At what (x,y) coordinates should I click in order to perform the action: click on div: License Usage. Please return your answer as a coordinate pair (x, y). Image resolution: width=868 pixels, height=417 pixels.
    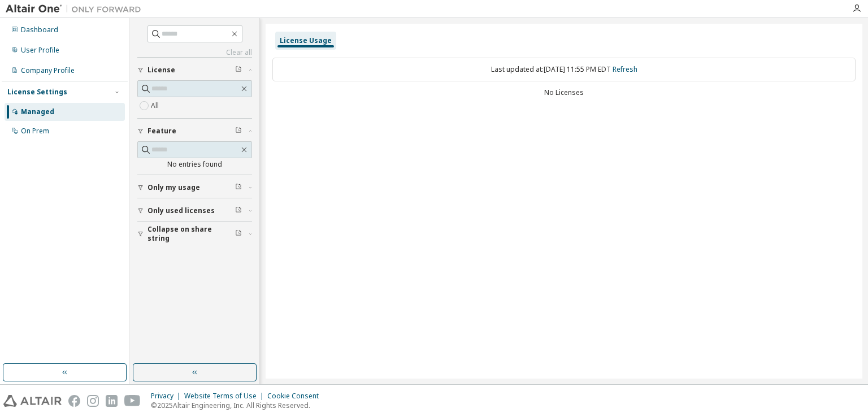
    Looking at the image, I should click on (306, 40).